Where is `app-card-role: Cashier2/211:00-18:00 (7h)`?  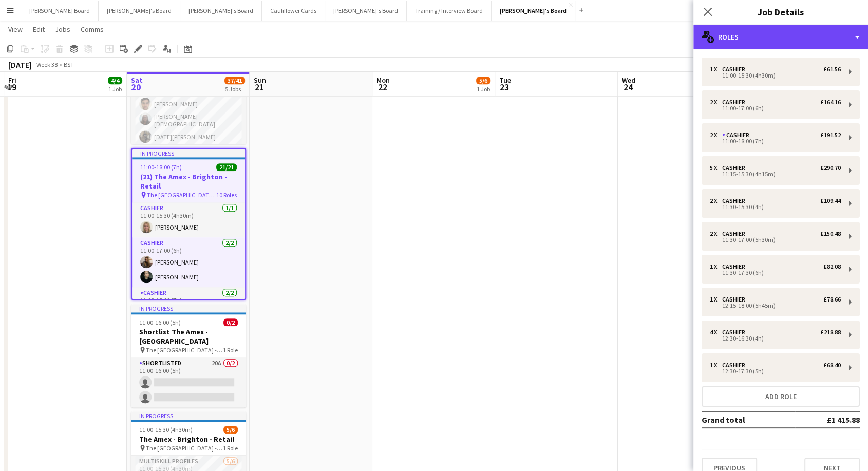 app-card-role: Cashier2/211:00-18:00 (7h) is located at coordinates (188, 312).